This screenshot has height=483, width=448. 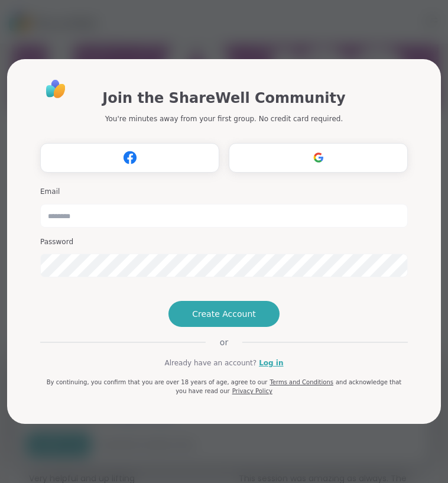 I want to click on button: Create Account, so click(x=224, y=314).